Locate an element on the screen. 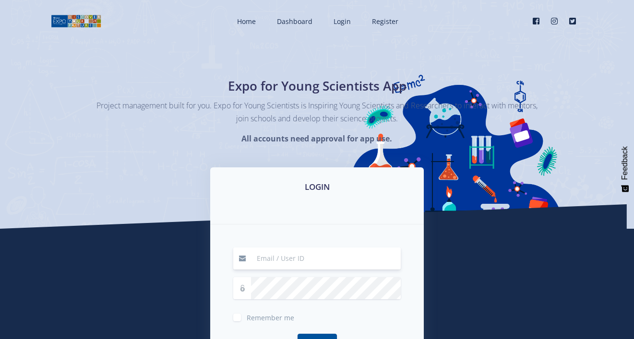  span: Login is located at coordinates (342, 21).